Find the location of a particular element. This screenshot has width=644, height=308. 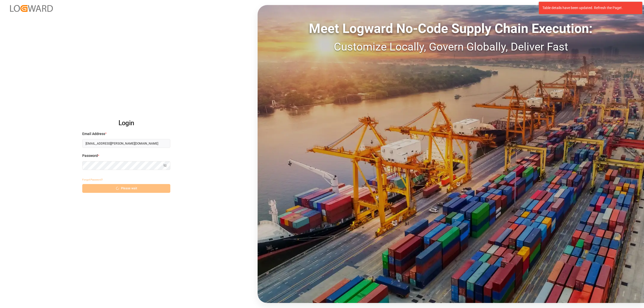

h2: Login is located at coordinates (126, 123).